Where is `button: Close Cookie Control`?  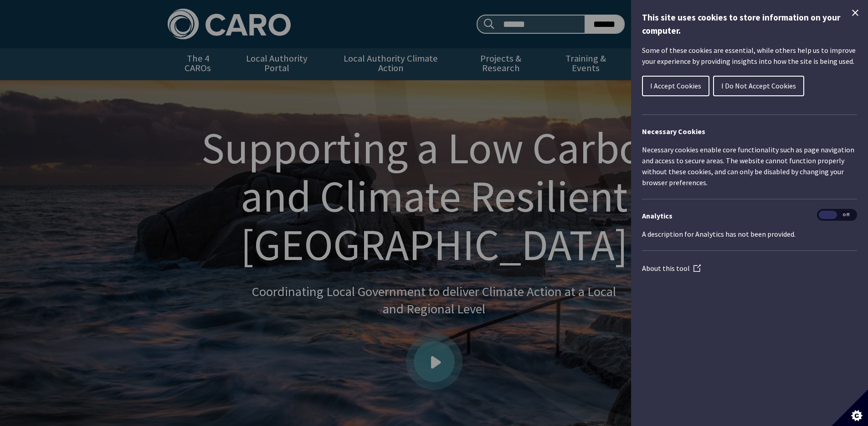
button: Close Cookie Control is located at coordinates (856, 12).